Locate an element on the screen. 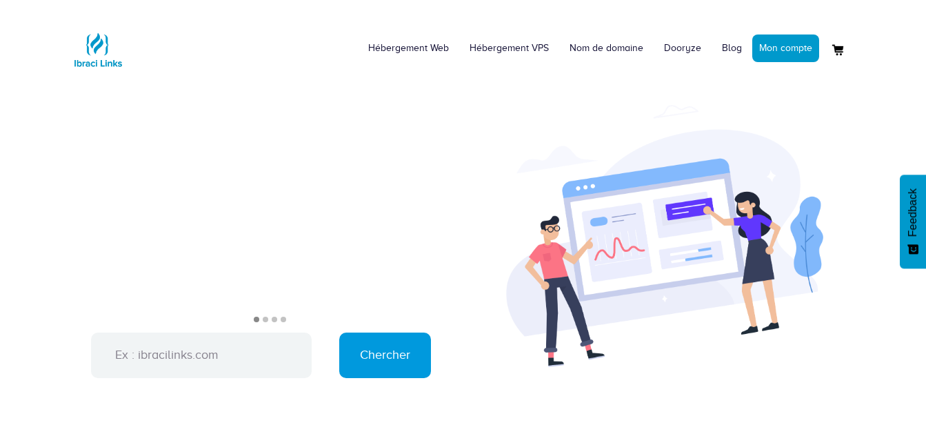 The image size is (926, 443). button: Feedback - Afficher l’enquête is located at coordinates (913, 221).